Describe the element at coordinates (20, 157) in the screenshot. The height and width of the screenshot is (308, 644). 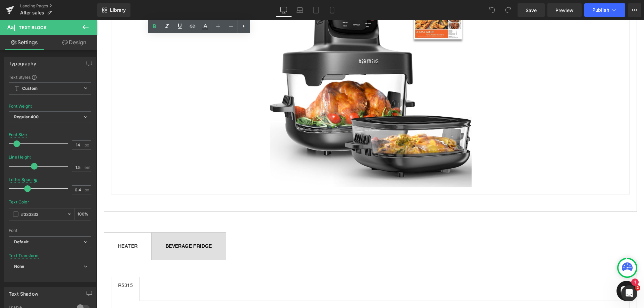
I see `div: Line Height` at that location.